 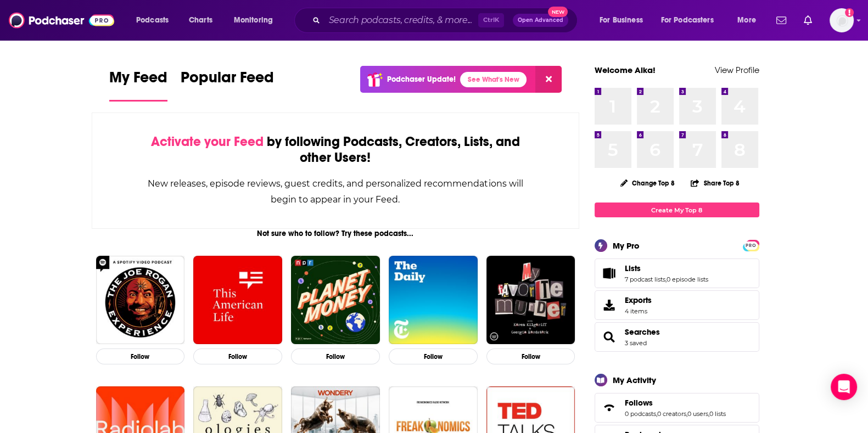 I want to click on a: Welcome Alka!, so click(x=625, y=70).